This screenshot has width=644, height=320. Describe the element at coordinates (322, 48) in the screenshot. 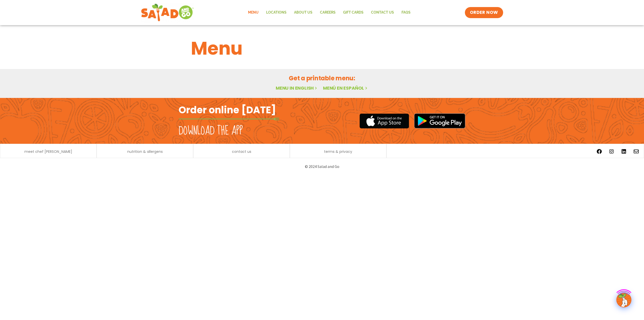

I see `h1: Menu` at that location.